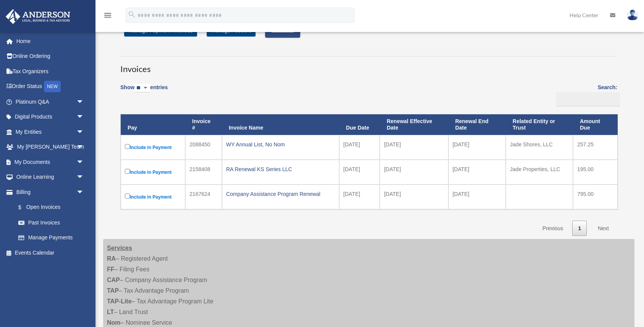 The image size is (644, 327). I want to click on strong: LT, so click(110, 312).